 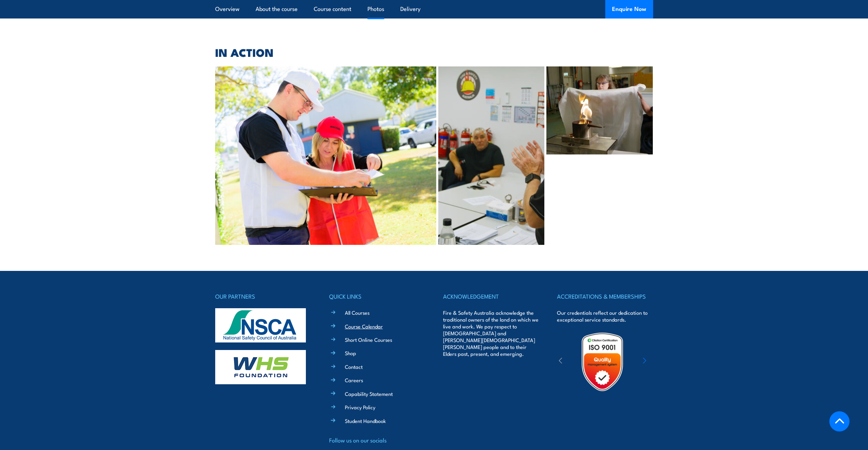 I want to click on img: whs-logo-footer, so click(x=260, y=367).